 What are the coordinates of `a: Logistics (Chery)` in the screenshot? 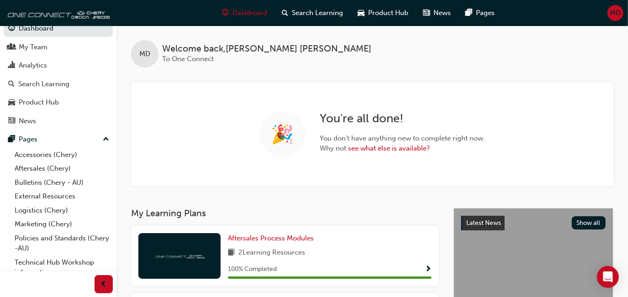 It's located at (62, 210).